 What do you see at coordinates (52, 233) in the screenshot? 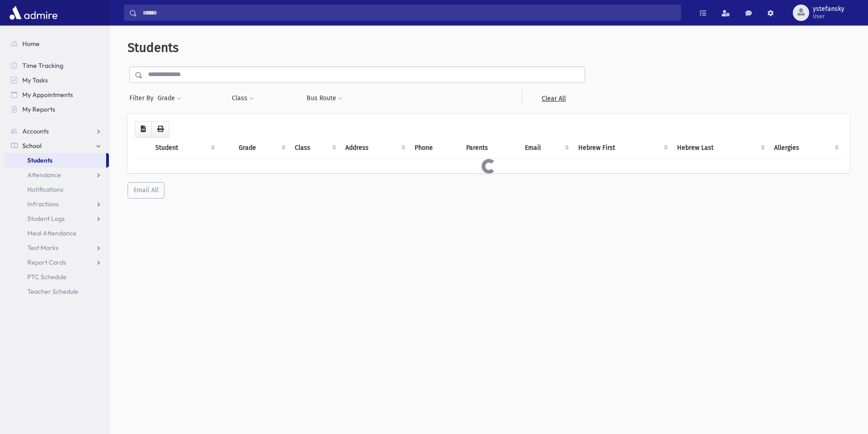
I see `span: Meal Attendance` at bounding box center [52, 233].